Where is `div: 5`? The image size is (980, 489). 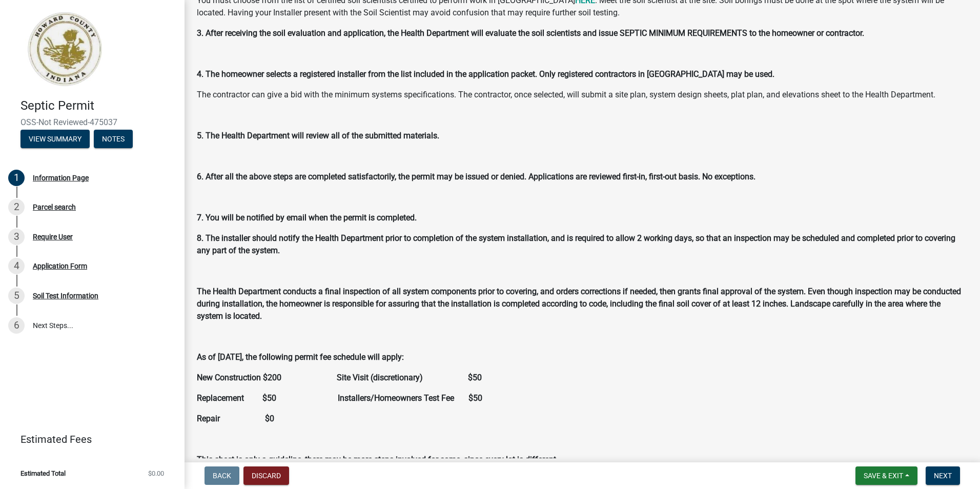
div: 5 is located at coordinates (16, 296).